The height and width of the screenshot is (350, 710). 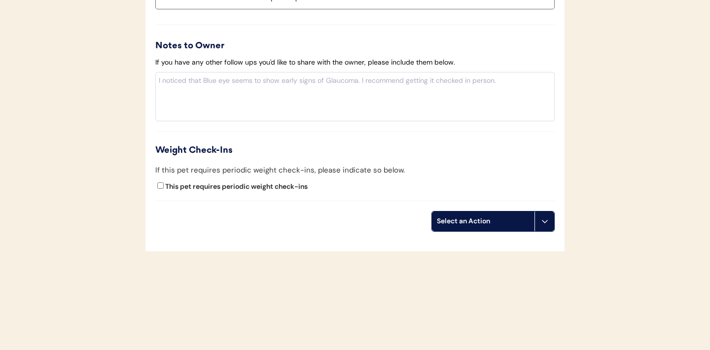 What do you see at coordinates (236, 186) in the screenshot?
I see `label: This pet requires periodic weight check-ins` at bounding box center [236, 186].